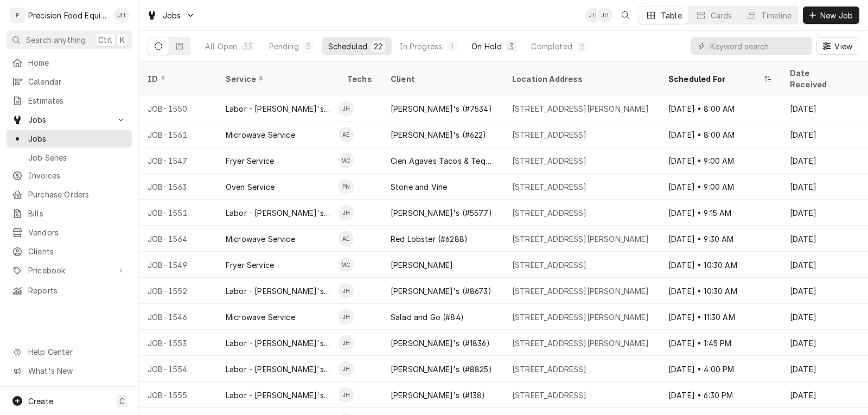  What do you see at coordinates (346, 186) in the screenshot?
I see `div: Pete Nielson's Avatar` at bounding box center [346, 186].